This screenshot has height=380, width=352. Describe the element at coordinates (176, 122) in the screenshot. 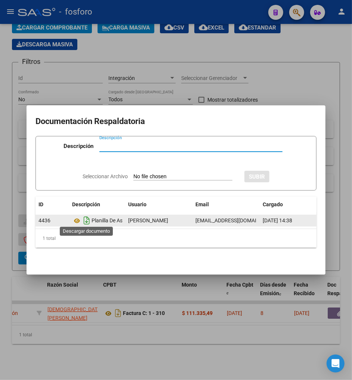

I see `h2: Documentación Respaldatoria` at that location.